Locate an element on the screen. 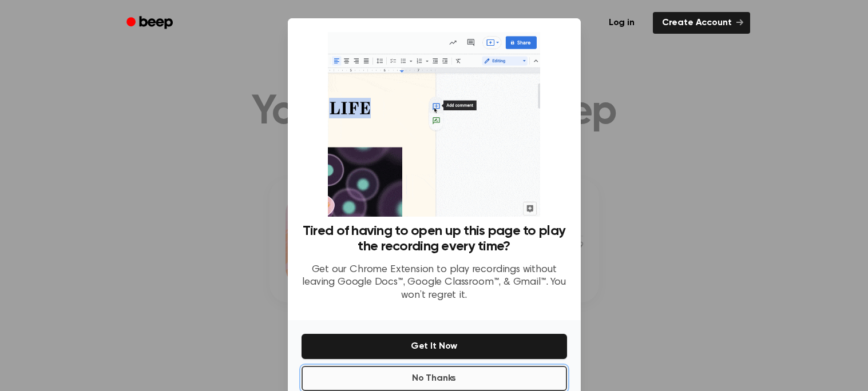  a: Beep is located at coordinates (150, 23).